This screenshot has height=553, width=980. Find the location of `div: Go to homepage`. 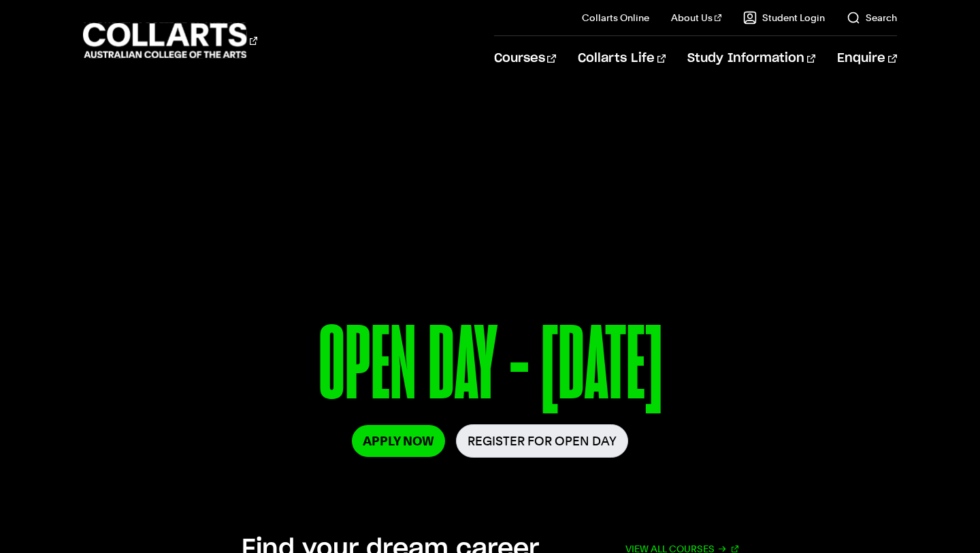

div: Go to homepage is located at coordinates (171, 40).